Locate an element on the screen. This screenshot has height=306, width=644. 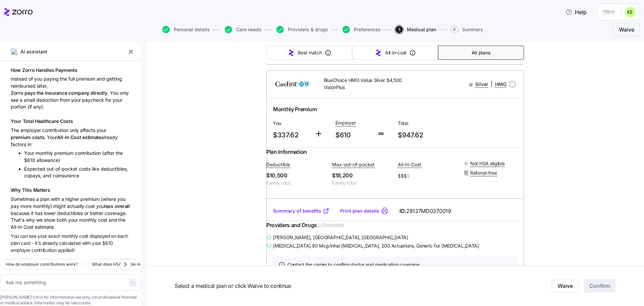
div: Sometimes a plan with a higher premium (where you pay more monthly) might actually cost you becau... is located at coordinates (71, 213).